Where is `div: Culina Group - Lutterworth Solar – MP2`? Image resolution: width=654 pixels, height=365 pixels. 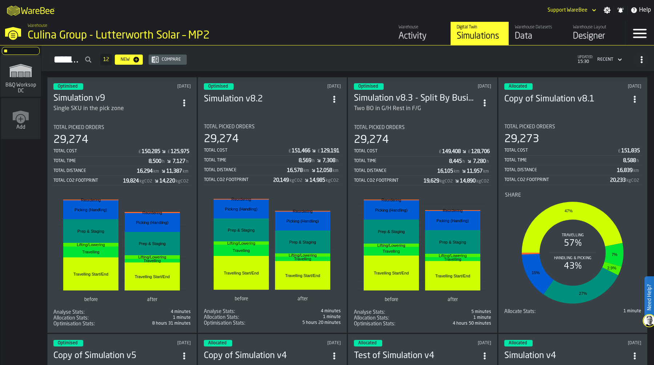
div: Culina Group - Lutterworth Solar – MP2 is located at coordinates (126, 36).